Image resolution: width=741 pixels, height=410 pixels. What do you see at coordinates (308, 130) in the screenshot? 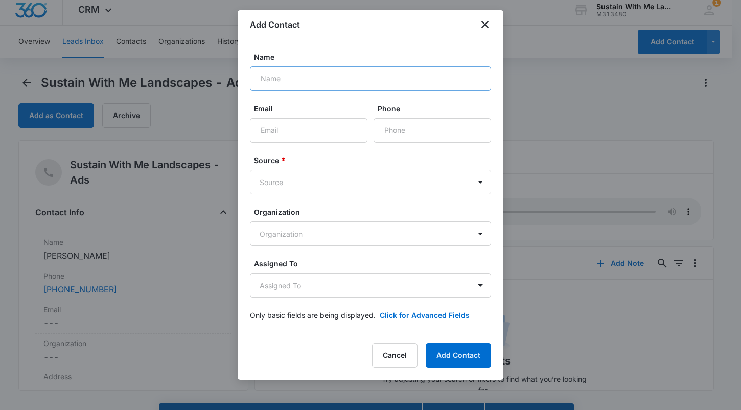
I see `input: Email` at bounding box center [308, 130].